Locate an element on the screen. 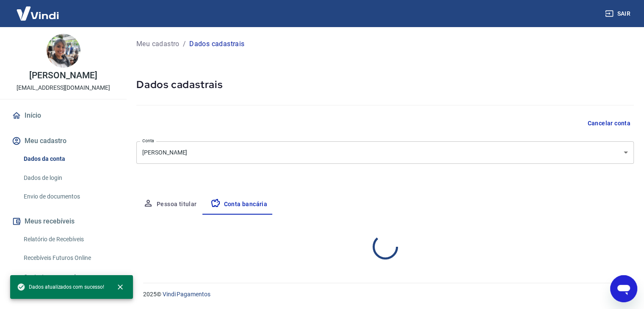 This screenshot has width=644, height=309. button: Meu cadastro is located at coordinates (63, 141).